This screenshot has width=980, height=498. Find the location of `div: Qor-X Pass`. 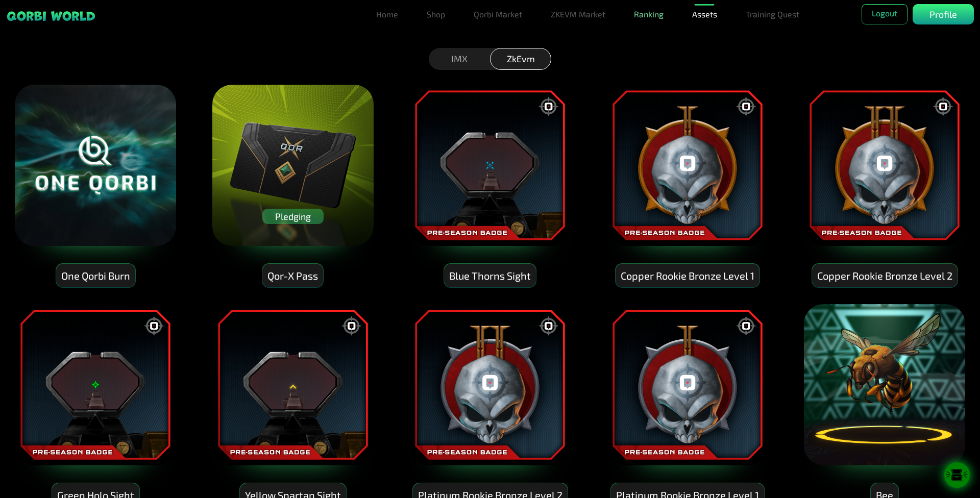

div: Qor-X Pass is located at coordinates (292, 276).